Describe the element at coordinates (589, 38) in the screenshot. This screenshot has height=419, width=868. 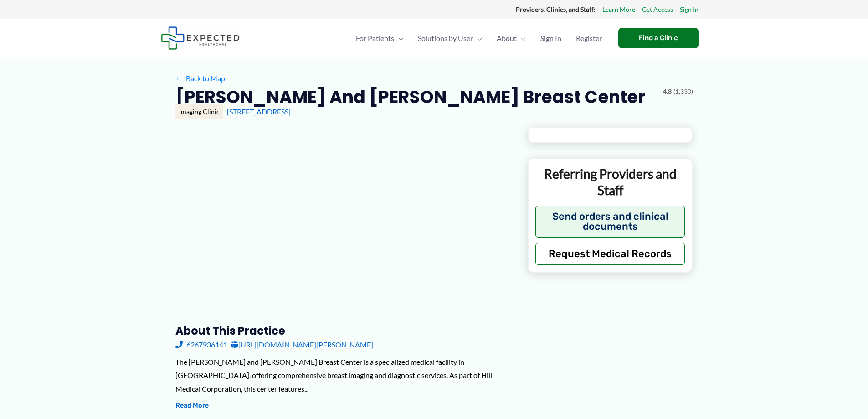
I see `span: Register` at that location.